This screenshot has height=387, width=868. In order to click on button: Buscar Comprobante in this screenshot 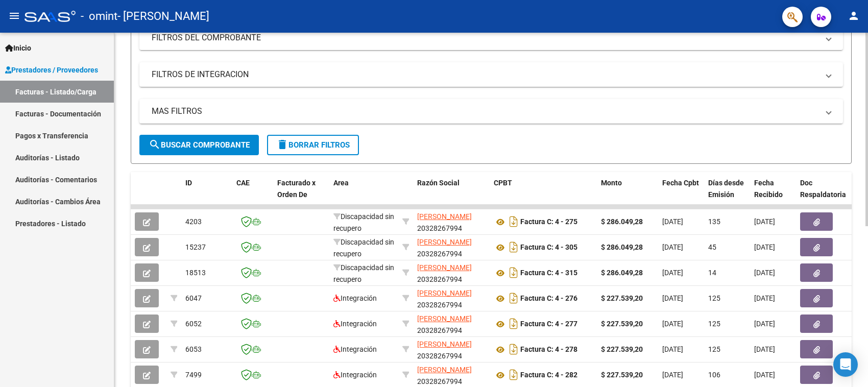, I will do `click(199, 145)`.